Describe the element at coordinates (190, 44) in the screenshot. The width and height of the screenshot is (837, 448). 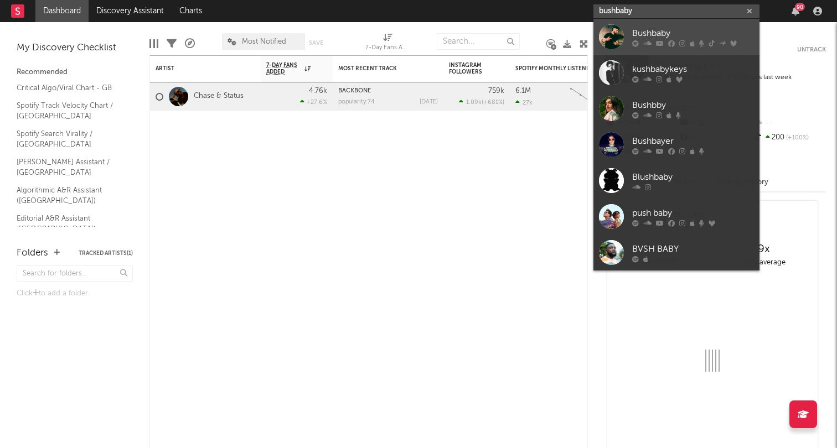
I see `div: A&R Pipeline` at that location.